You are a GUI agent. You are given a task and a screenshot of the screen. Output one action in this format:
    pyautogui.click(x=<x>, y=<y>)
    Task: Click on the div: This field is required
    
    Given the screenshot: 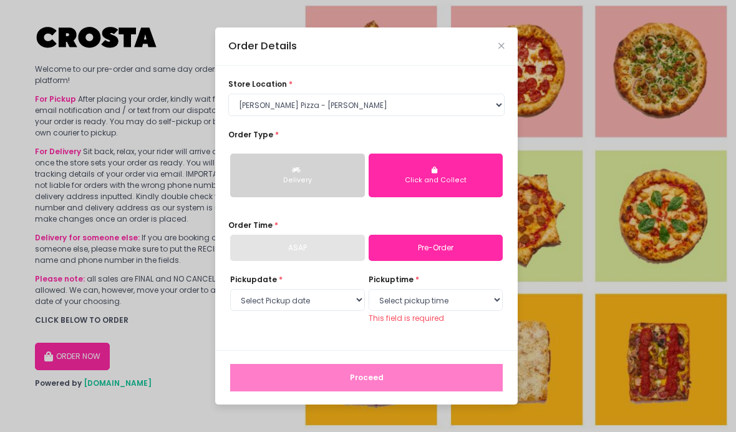 What is the action you would take?
    pyautogui.click(x=436, y=318)
    